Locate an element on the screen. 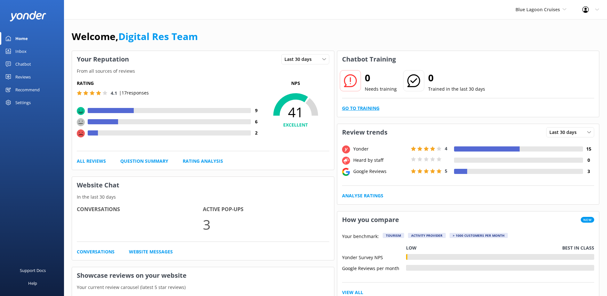  p: 3 is located at coordinates (266, 224).